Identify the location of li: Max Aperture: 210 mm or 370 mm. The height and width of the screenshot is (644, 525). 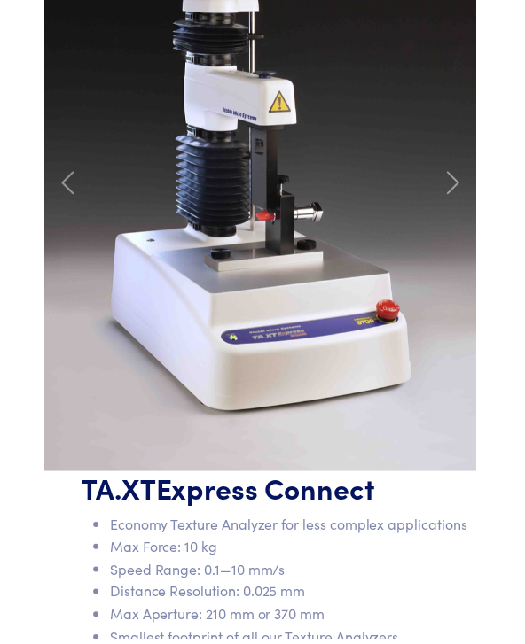
(315, 620).